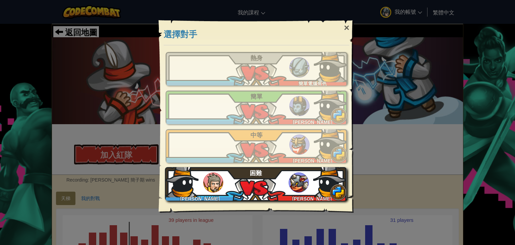  Describe the element at coordinates (257, 58) in the screenshot. I see `span: 熱身` at that location.